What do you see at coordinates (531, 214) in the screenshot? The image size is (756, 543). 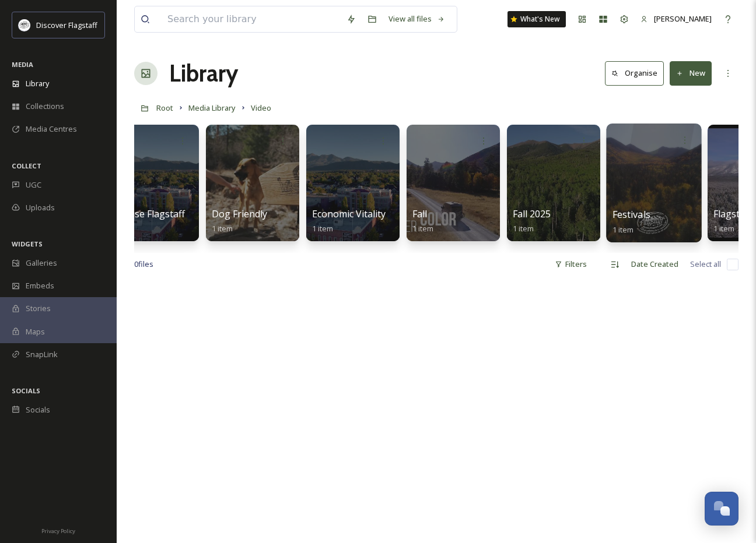 I see `span: Fall 2025` at bounding box center [531, 214].